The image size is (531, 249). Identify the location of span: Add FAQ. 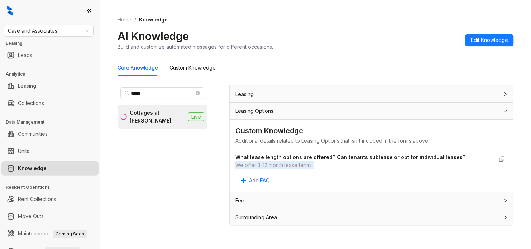
(259, 181).